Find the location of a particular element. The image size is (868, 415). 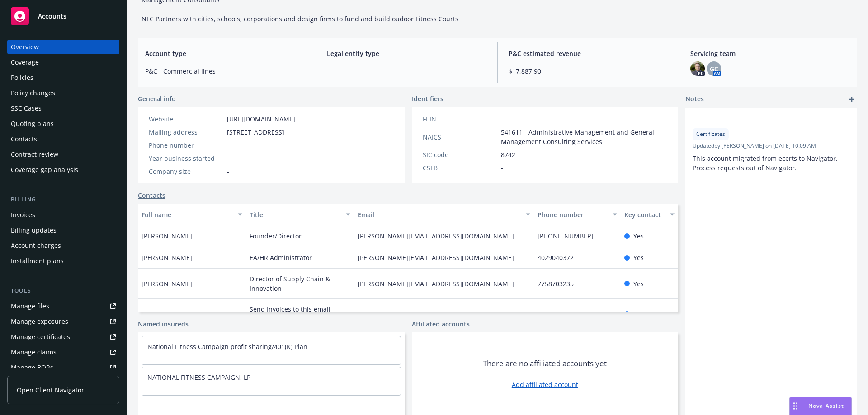

div: Mailing address is located at coordinates (185, 132).